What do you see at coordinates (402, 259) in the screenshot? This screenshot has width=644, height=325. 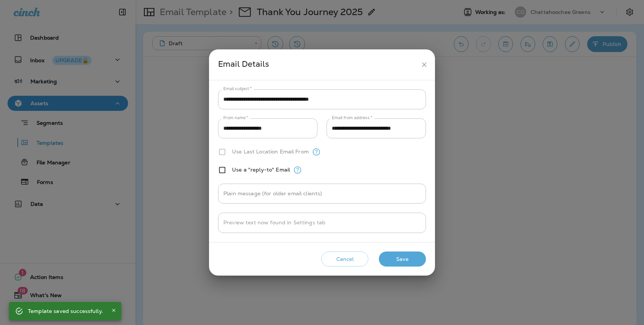 I see `button: Save` at bounding box center [402, 259].